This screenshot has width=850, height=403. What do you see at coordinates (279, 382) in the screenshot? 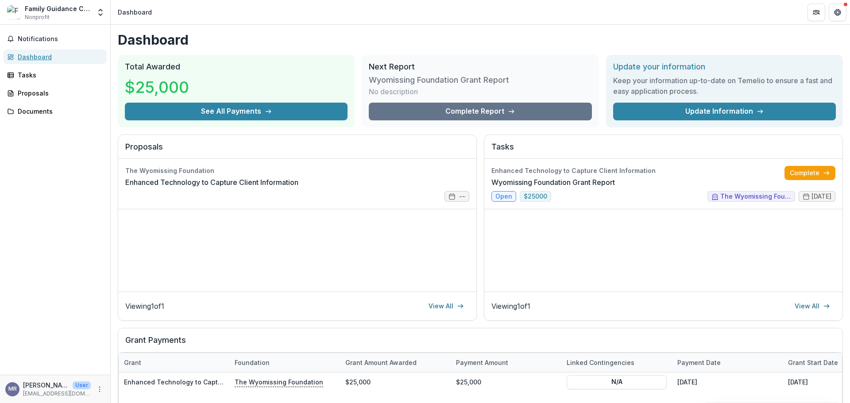
I see `p: The Wyomissing Foundation` at bounding box center [279, 382].